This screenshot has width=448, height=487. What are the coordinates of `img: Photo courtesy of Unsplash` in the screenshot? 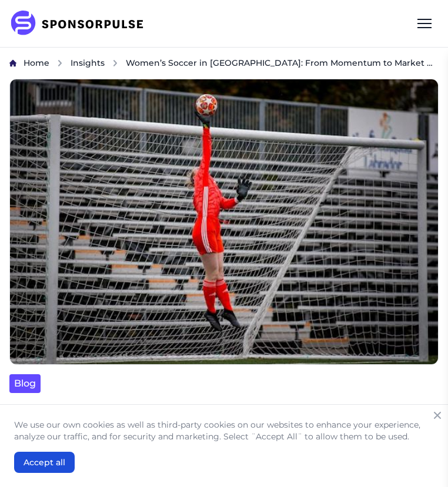 It's located at (224, 222).